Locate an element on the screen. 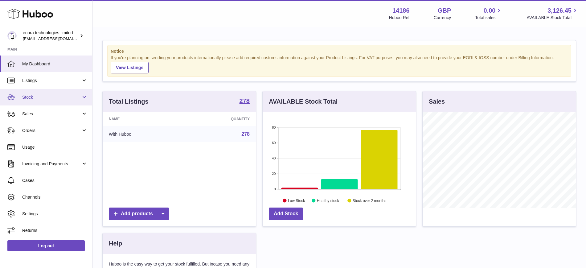  strong: 278 is located at coordinates (244, 101).